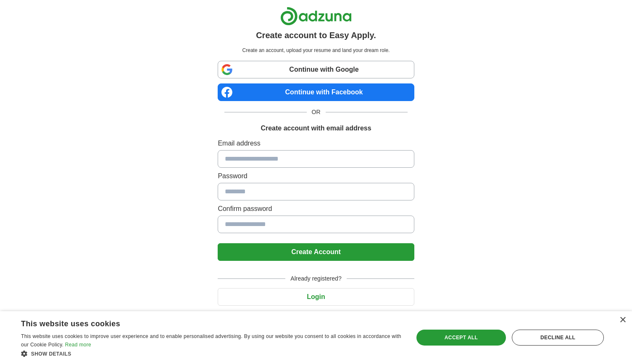 The width and height of the screenshot is (632, 364). I want to click on div: Decline all, so click(557, 338).